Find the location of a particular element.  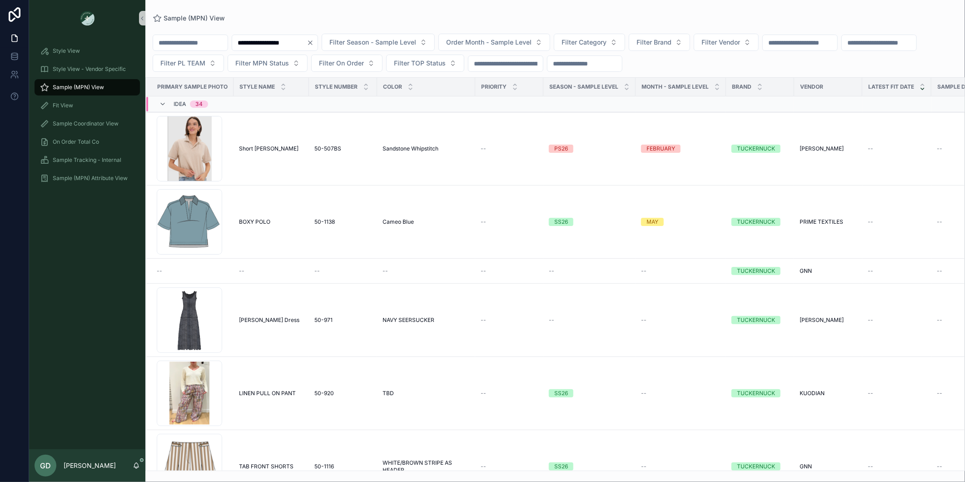

a: MAY is located at coordinates (681, 222).